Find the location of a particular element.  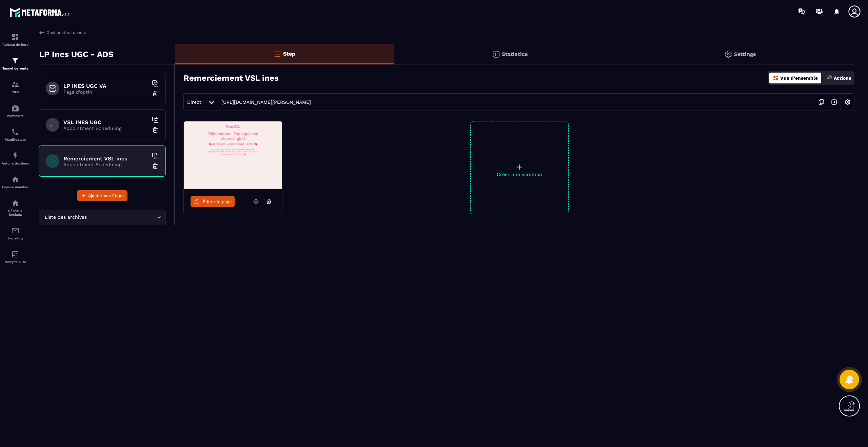

p: Tableau de bord is located at coordinates (15, 44).